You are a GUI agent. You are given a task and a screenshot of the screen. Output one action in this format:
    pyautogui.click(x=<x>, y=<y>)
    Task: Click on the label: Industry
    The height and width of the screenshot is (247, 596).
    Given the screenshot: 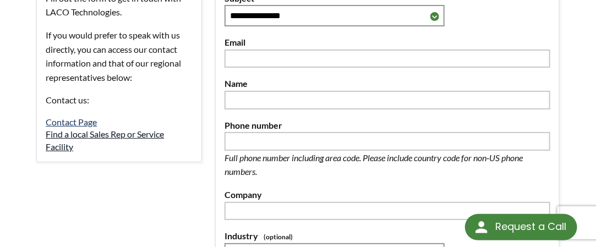 What is the action you would take?
    pyautogui.click(x=387, y=236)
    